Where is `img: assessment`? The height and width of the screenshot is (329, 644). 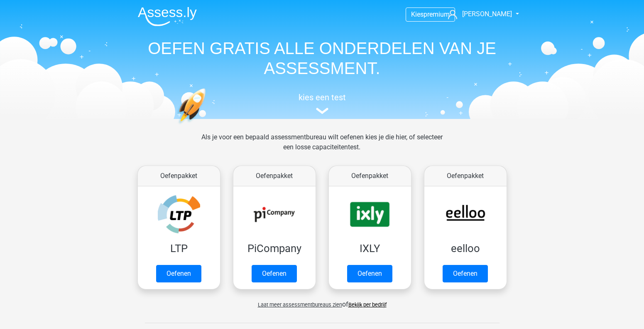 img: assessment is located at coordinates (322, 111).